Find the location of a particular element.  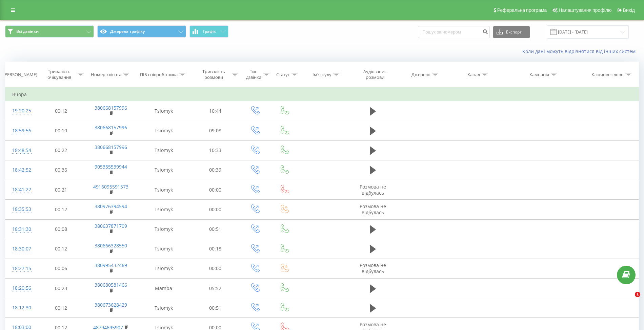

a: 380673628429 is located at coordinates (111, 305).